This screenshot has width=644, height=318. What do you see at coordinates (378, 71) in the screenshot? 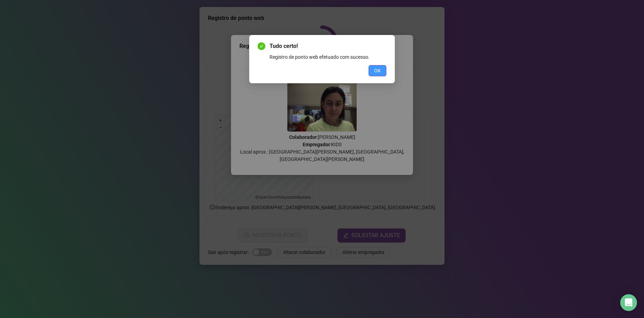
I see `button: OK` at bounding box center [378, 71].